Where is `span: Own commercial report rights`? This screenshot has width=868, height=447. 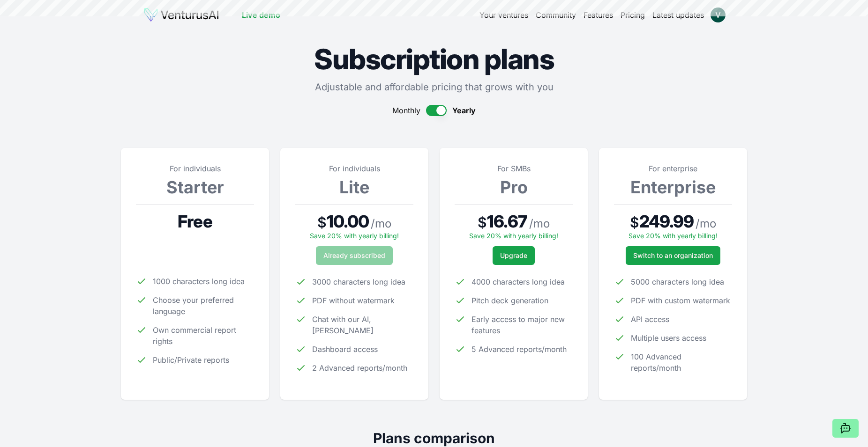 span: Own commercial report rights is located at coordinates (203, 336).